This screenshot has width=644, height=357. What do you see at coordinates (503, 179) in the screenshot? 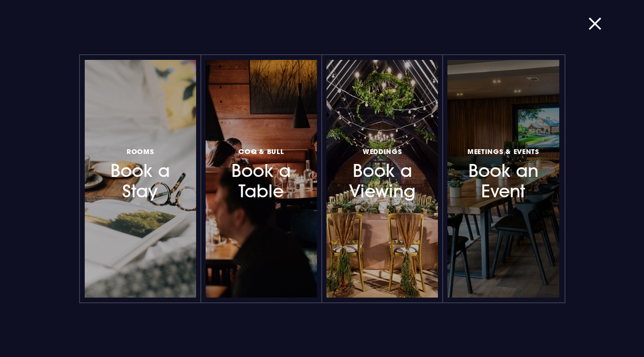
I see `a: Meetings & EventsBook an Event` at bounding box center [503, 179].